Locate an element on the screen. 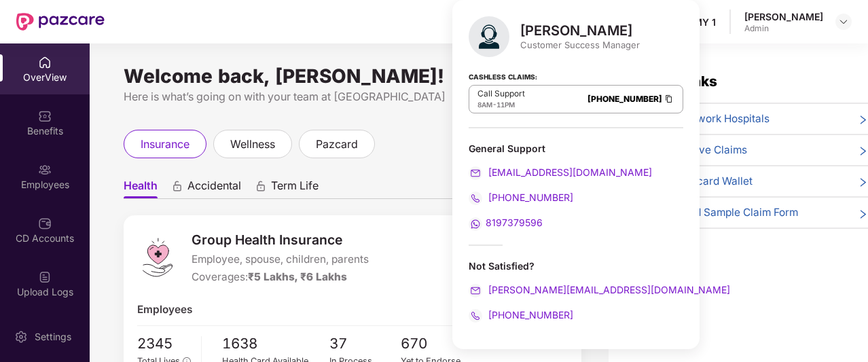 The width and height of the screenshot is (868, 362). span: 37 is located at coordinates (365, 344).